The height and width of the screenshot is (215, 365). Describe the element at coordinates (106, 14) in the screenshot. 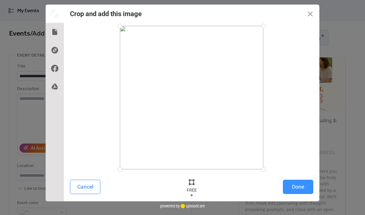

I see `div: Crop and add this image` at that location.